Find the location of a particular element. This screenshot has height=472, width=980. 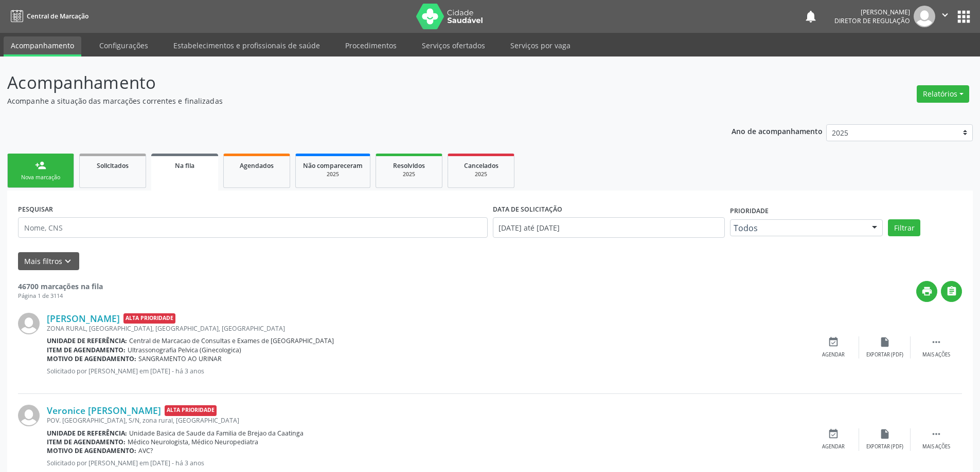

i: print is located at coordinates (927, 292).